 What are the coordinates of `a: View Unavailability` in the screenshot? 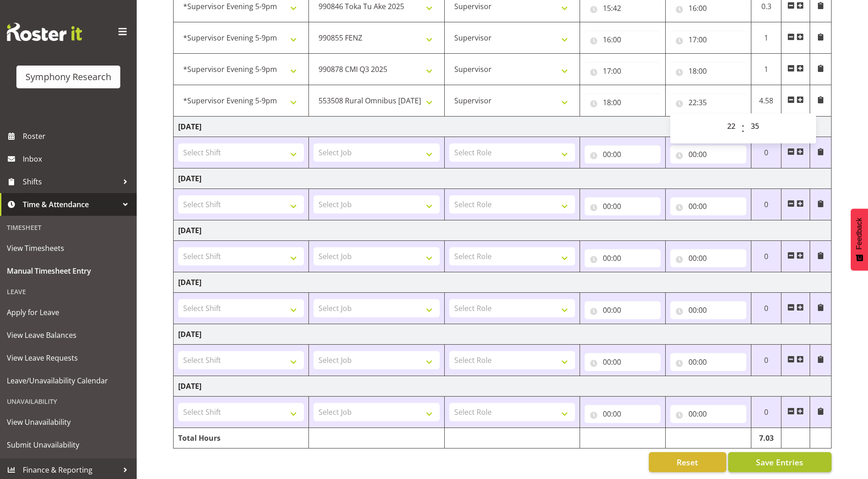 It's located at (68, 423).